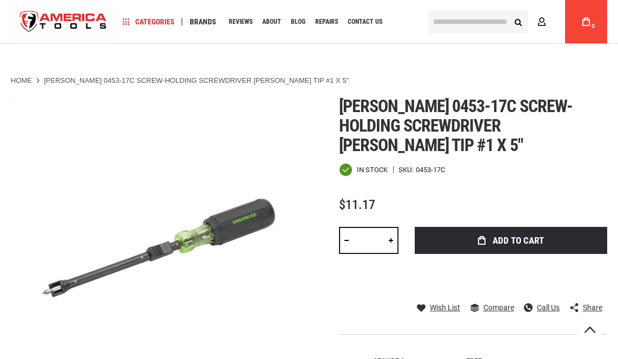 This screenshot has height=359, width=618. I want to click on button: Add to Cart, so click(511, 240).